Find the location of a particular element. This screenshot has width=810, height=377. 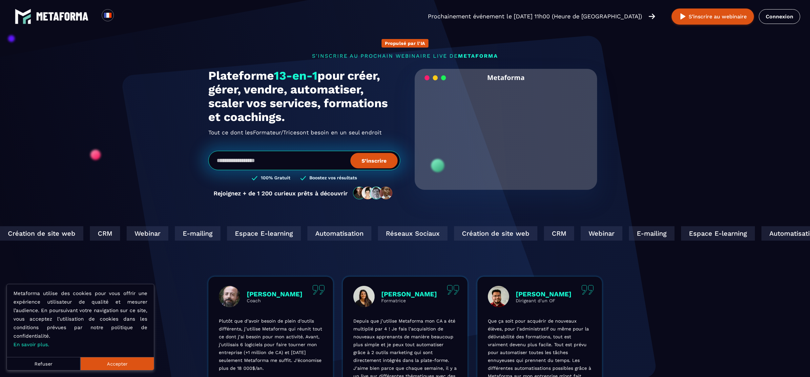

button: Refuser is located at coordinates (44, 364).